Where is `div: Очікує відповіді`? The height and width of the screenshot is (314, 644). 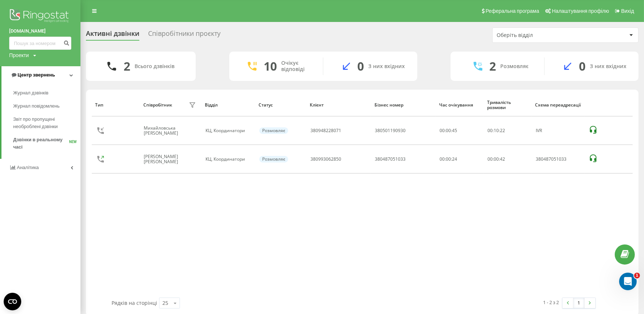 div: Очікує відповіді is located at coordinates (297, 66).